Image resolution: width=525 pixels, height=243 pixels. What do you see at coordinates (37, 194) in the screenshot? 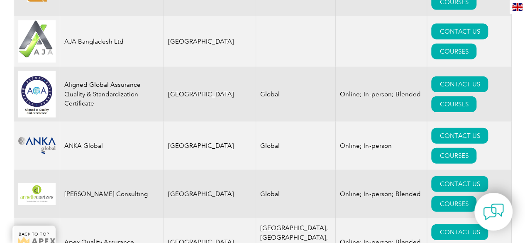
I see `img: 4c453107-f848-ef11-a316-002248944286-logo.png` at bounding box center [37, 194].